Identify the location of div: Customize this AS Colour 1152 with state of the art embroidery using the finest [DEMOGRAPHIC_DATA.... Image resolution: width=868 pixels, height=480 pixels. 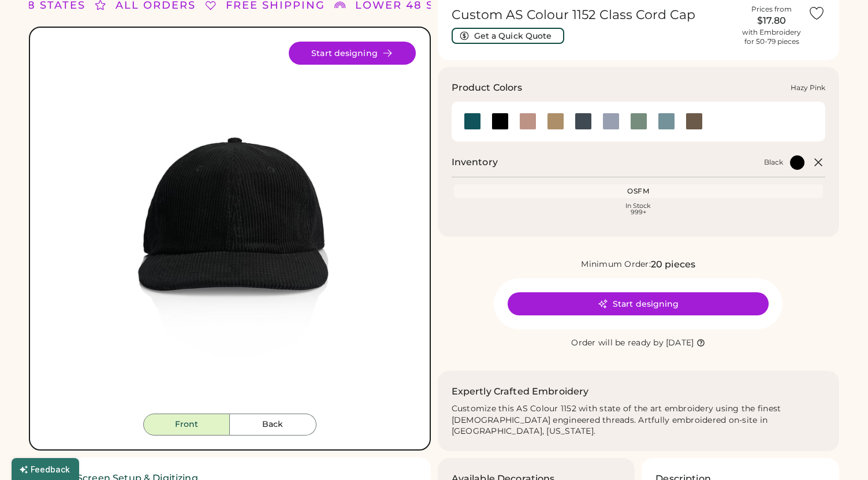
(638, 421).